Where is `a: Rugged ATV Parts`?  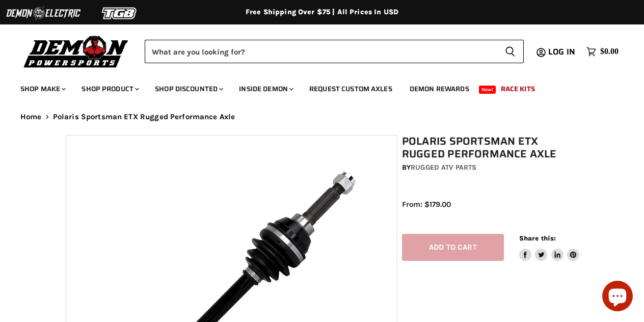
a: Rugged ATV Parts is located at coordinates (443, 167).